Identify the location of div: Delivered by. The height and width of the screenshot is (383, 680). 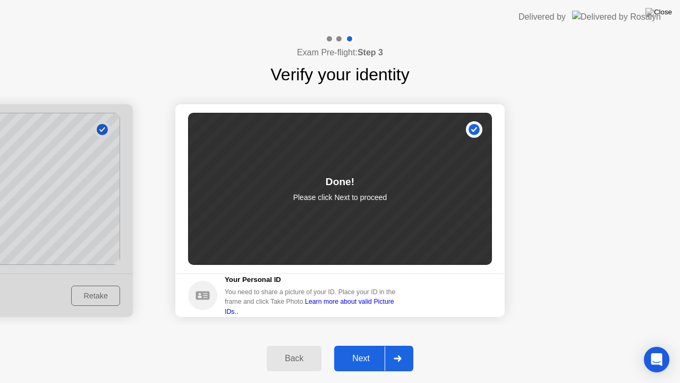
(542, 17).